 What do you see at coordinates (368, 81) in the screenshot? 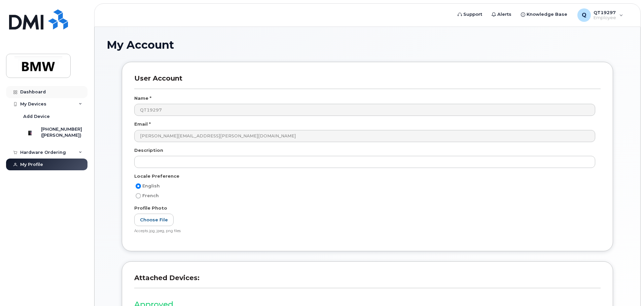
I see `h3: User Account` at bounding box center [368, 81].